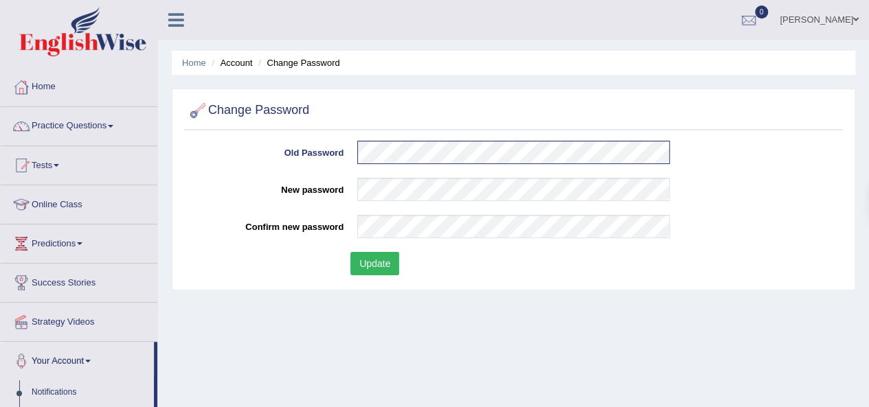 The height and width of the screenshot is (407, 869). What do you see at coordinates (79, 124) in the screenshot?
I see `a: Practice Questions` at bounding box center [79, 124].